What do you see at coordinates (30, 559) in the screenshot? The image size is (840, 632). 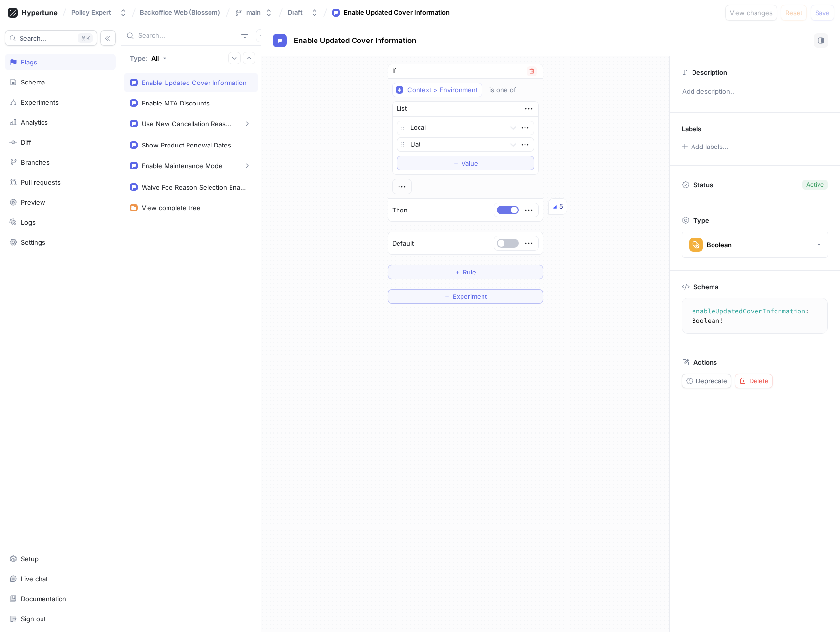 I see `div: Setup` at bounding box center [30, 559].